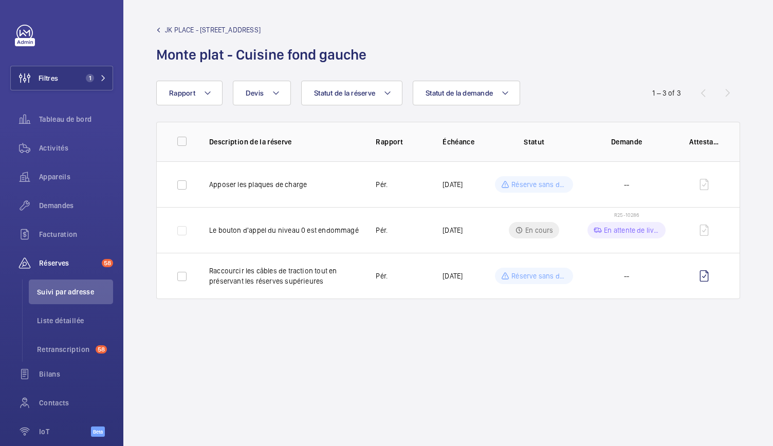 Image resolution: width=773 pixels, height=446 pixels. I want to click on span: Beta, so click(98, 432).